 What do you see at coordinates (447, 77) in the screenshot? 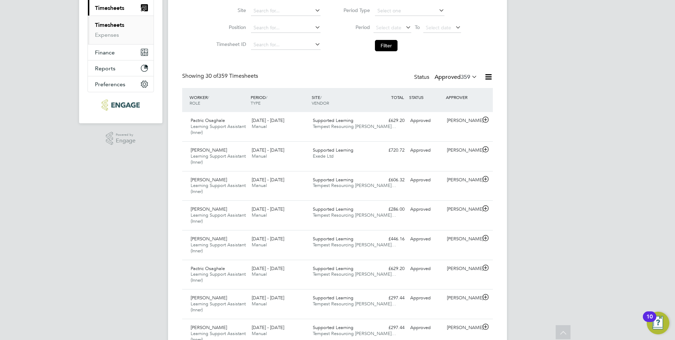
I see `div: Status` at bounding box center [447, 77].